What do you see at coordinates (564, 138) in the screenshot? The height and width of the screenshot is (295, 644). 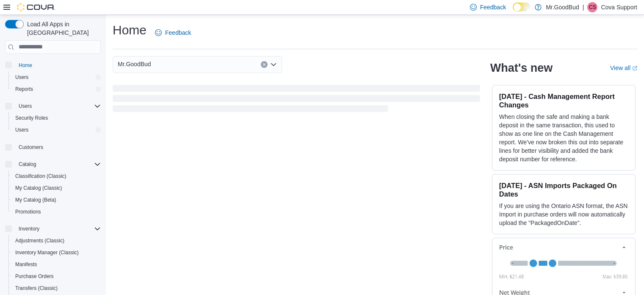 I see `p: When closing the safe and making a bank deposit in the same transaction, this used to show as one...` at bounding box center [564, 138].